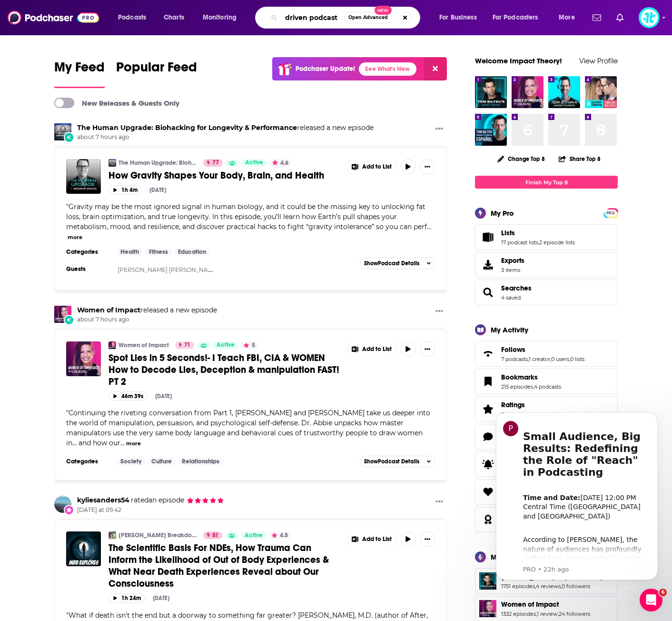 The width and height of the screenshot is (672, 621). What do you see at coordinates (520, 242) in the screenshot?
I see `a: 17 podcast lists` at bounding box center [520, 242].